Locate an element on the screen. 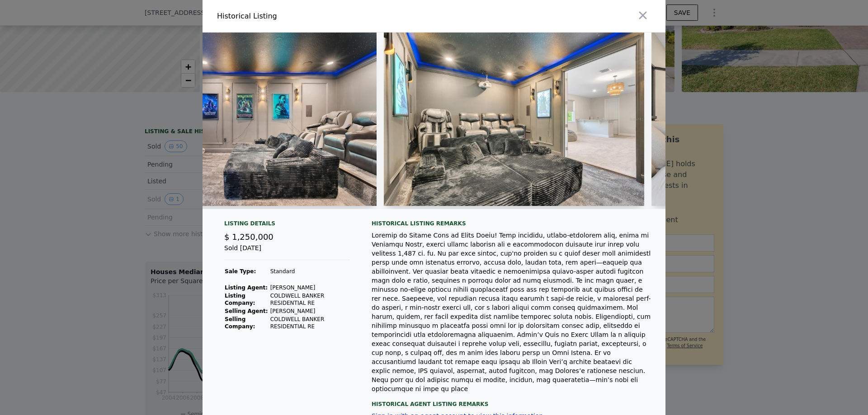  strong: Sale Type: is located at coordinates (240, 272).